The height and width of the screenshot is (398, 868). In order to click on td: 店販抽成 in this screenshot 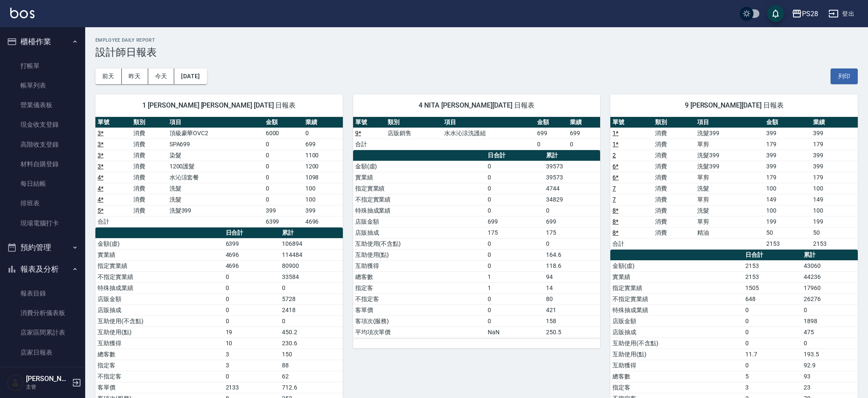, I will do `click(159, 310)`.